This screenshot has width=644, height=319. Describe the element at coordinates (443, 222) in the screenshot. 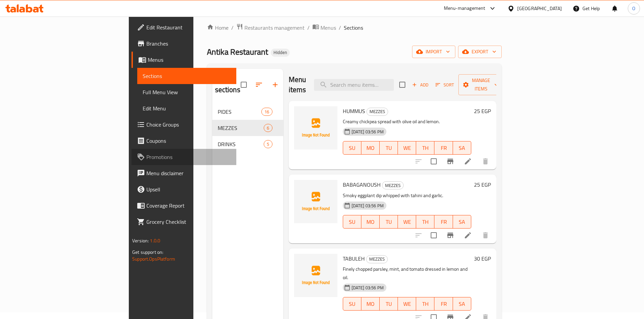

I see `button: FR` at that location.